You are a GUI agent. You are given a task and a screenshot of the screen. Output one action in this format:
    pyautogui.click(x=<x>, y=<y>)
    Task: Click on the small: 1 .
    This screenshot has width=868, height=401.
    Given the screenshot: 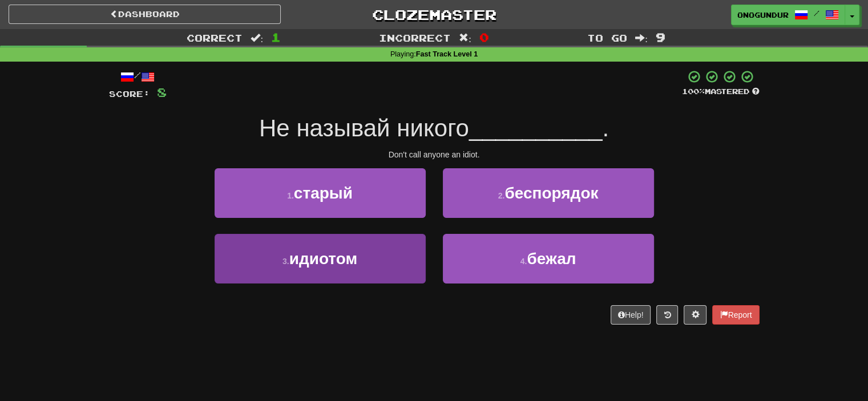 What is the action you would take?
    pyautogui.click(x=291, y=196)
    